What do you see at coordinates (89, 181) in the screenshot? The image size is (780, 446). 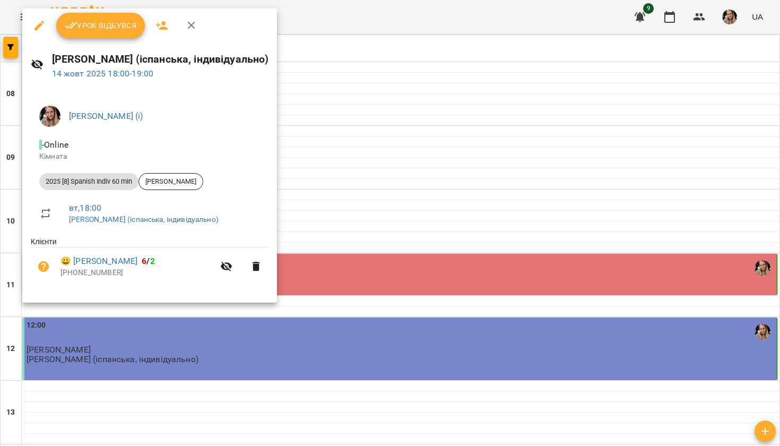 I see `span: 2025 [8] Spanish Indiv 60 min` at bounding box center [89, 181].